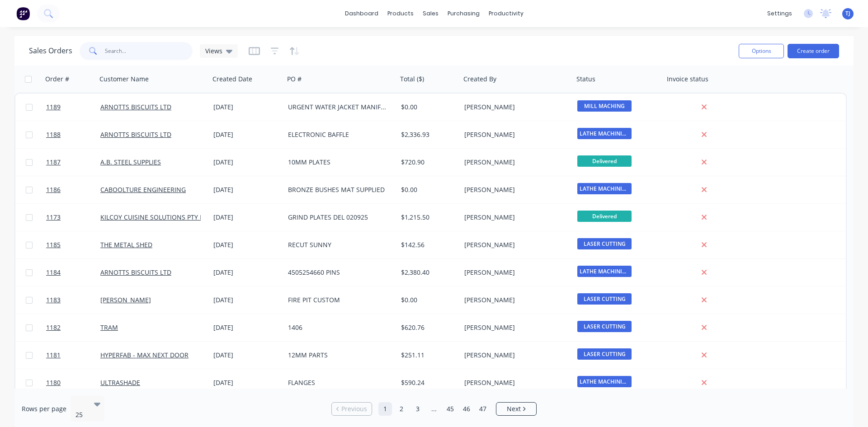 This screenshot has width=868, height=427. I want to click on div: ELECTRONIC BAFFLE, so click(338, 134).